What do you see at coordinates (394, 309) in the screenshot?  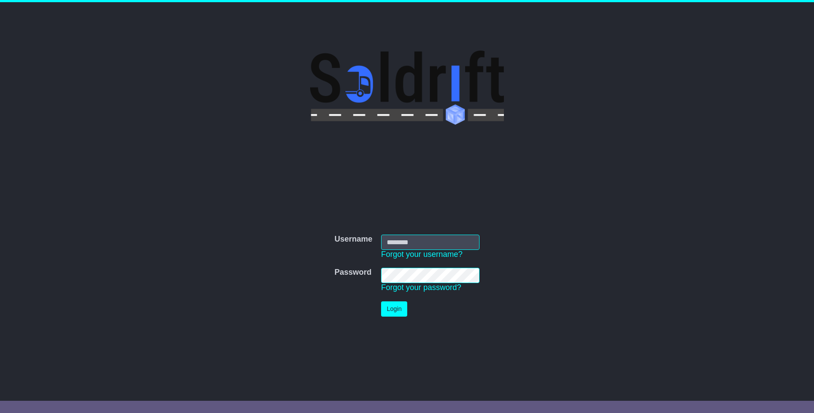 I see `button: Login` at bounding box center [394, 309].